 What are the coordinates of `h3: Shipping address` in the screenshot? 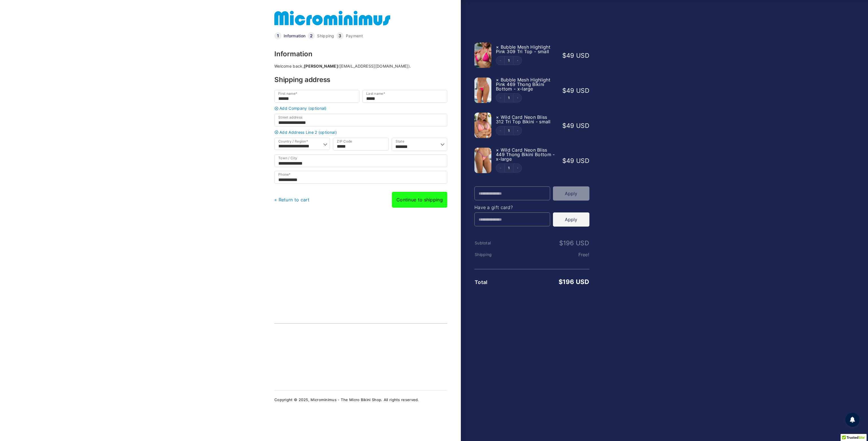 It's located at (361, 80).